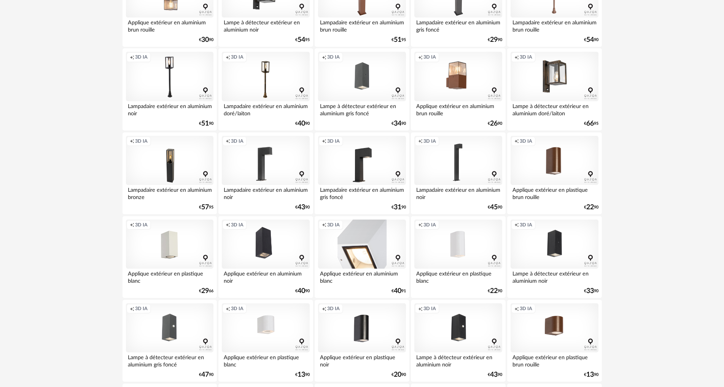 Image resolution: width=724 pixels, height=387 pixels. I want to click on a: Creation icon 3D IA Lampe à détecteur extérieur en aluminium gris foncé €3490, so click(362, 89).